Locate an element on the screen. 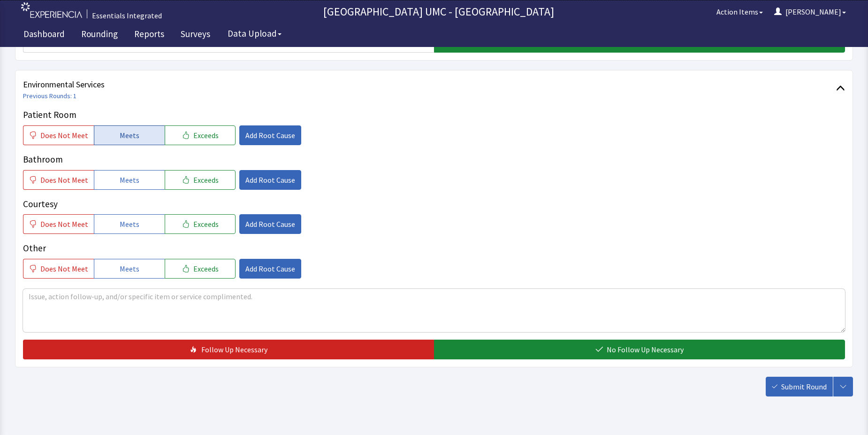  span: Follow Up Necessary is located at coordinates (234, 349).